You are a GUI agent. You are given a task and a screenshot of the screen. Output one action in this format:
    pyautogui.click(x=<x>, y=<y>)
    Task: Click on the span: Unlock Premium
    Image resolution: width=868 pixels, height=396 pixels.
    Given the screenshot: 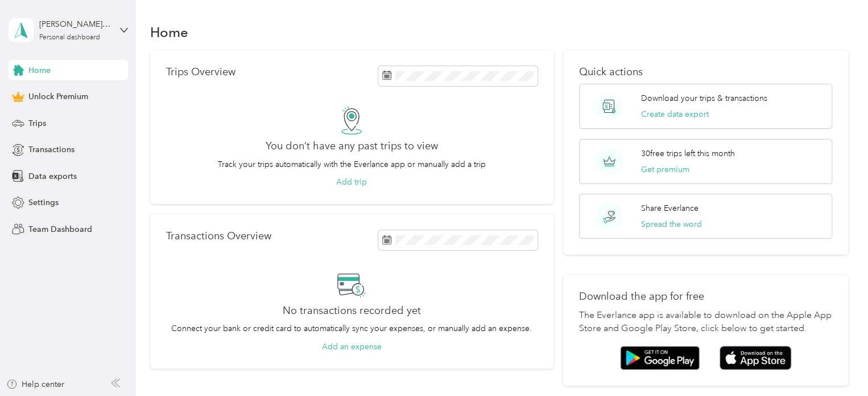 What is the action you would take?
    pyautogui.click(x=58, y=97)
    